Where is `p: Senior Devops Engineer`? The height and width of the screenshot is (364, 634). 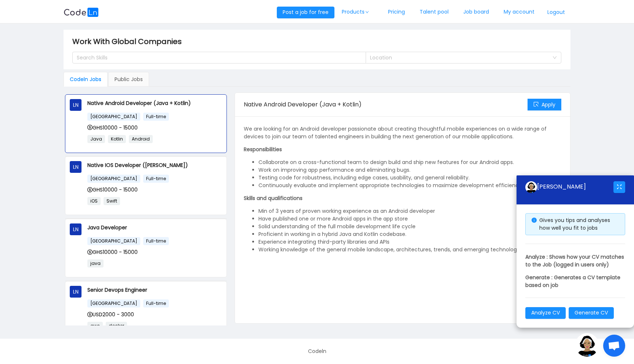
p: Senior Devops Engineer is located at coordinates (155, 290).